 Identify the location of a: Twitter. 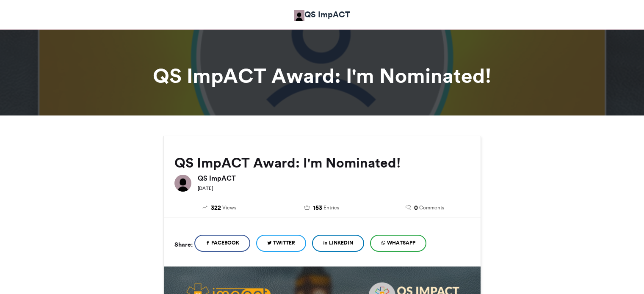
(281, 244).